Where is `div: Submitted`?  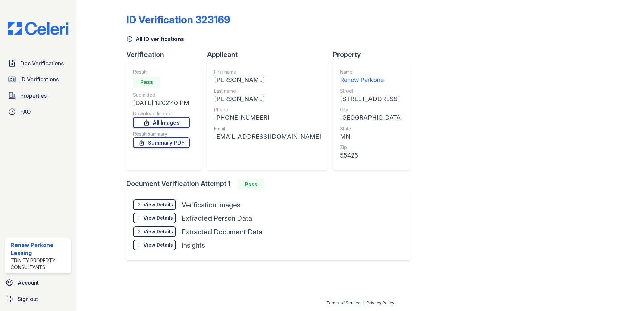
div: Submitted is located at coordinates (161, 95).